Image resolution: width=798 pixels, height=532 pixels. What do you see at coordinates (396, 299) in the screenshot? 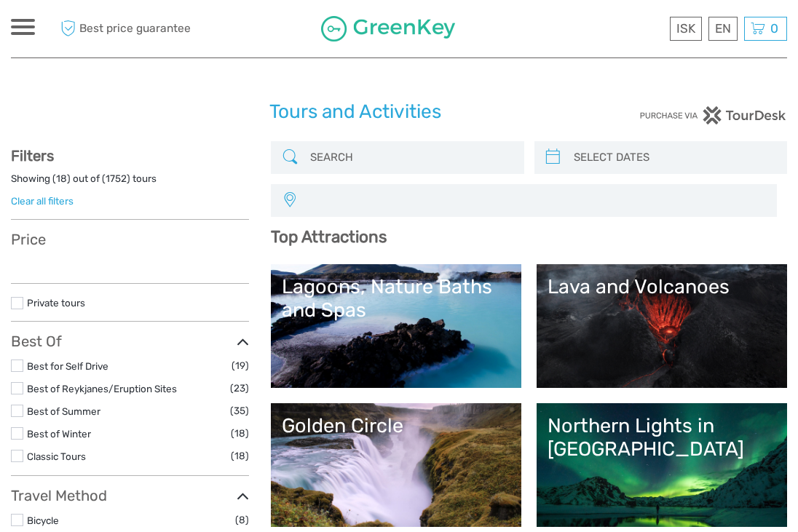
I see `div: Lagoons, Nature Baths and Spas` at bounding box center [396, 299].